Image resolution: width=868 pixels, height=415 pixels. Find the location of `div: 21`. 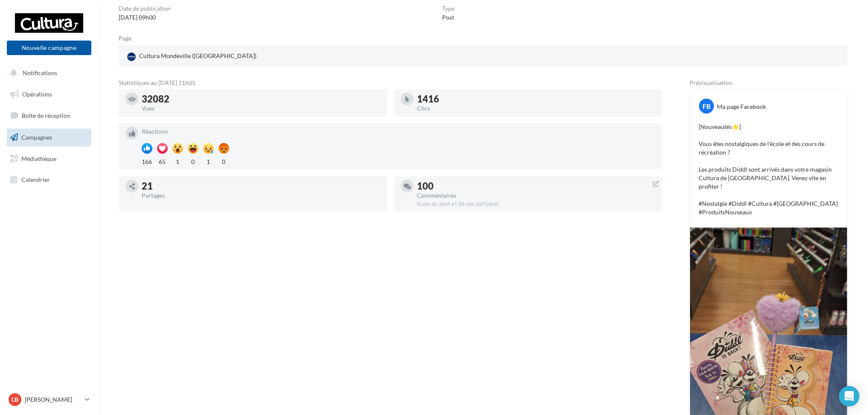

div: 21 is located at coordinates (260, 186).